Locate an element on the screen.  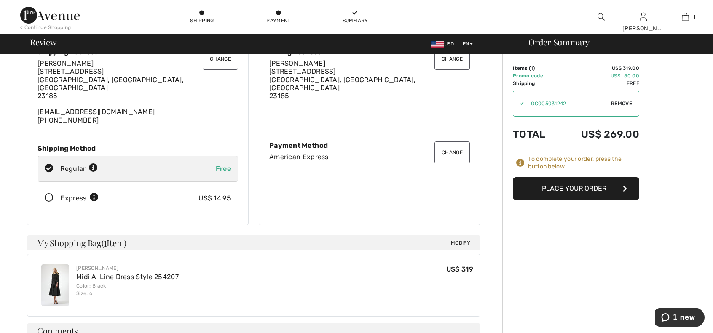
div: Color: Black Size: 6 is located at coordinates (127, 290).